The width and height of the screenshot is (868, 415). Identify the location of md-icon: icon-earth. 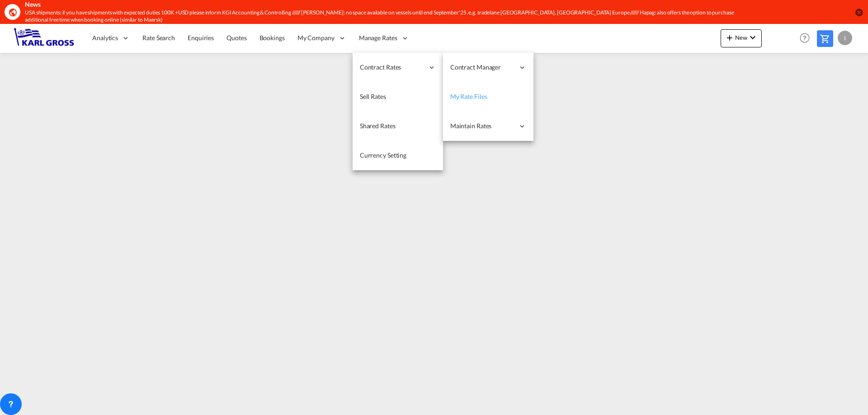
(13, 12).